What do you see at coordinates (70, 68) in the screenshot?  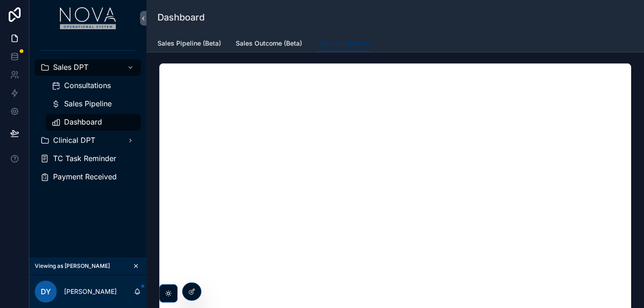 I see `span: Sales DPT` at bounding box center [70, 68].